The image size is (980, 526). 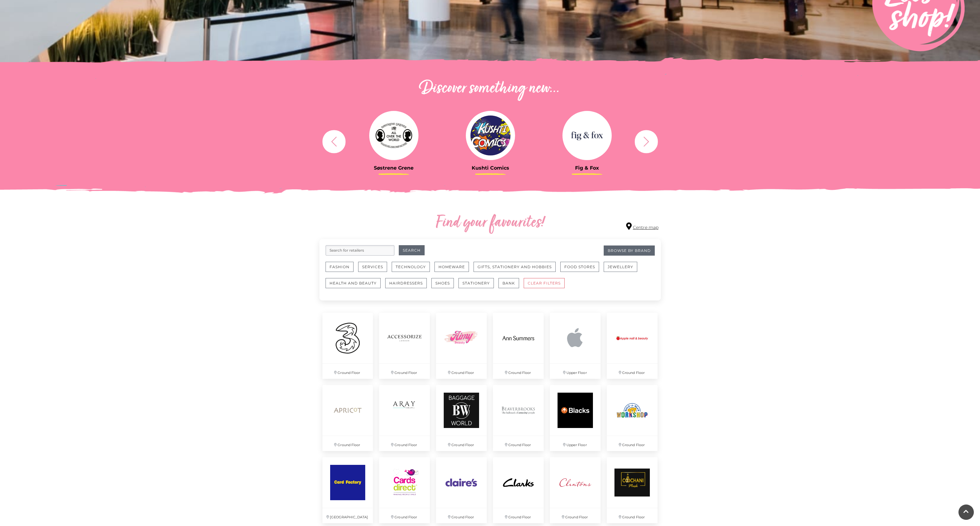 What do you see at coordinates (509, 283) in the screenshot?
I see `button: Bank` at bounding box center [509, 283].